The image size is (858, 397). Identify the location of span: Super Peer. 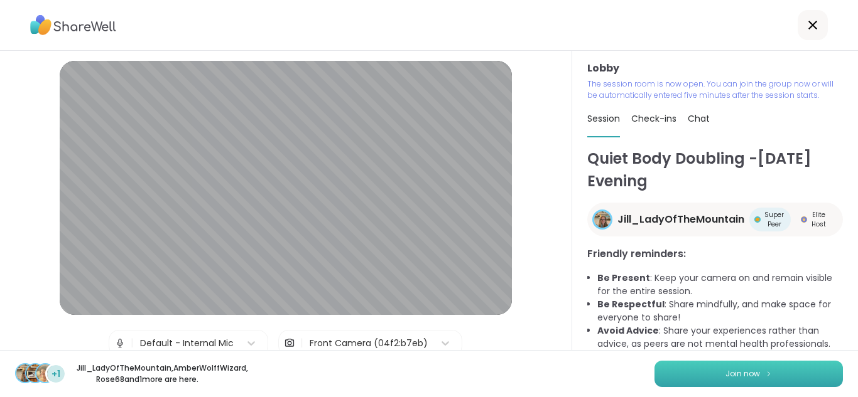
(774, 220).